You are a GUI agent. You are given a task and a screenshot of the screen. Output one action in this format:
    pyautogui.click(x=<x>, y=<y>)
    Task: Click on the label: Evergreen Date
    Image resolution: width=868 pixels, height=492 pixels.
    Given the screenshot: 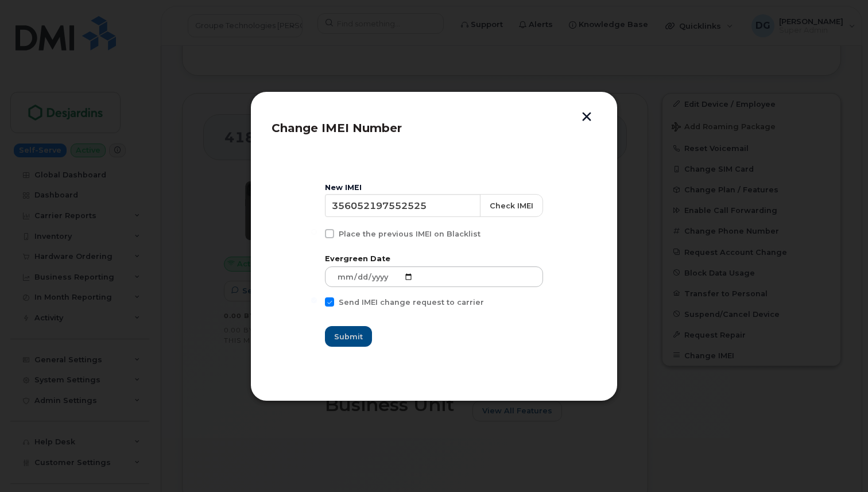 What is the action you would take?
    pyautogui.click(x=434, y=258)
    